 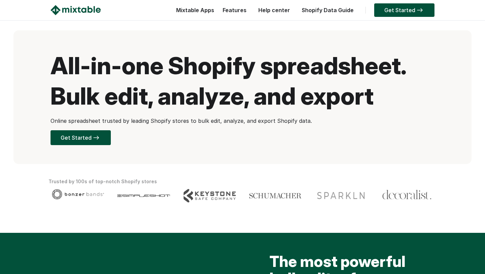 I want to click on a: Shopify Data Guide, so click(x=328, y=10).